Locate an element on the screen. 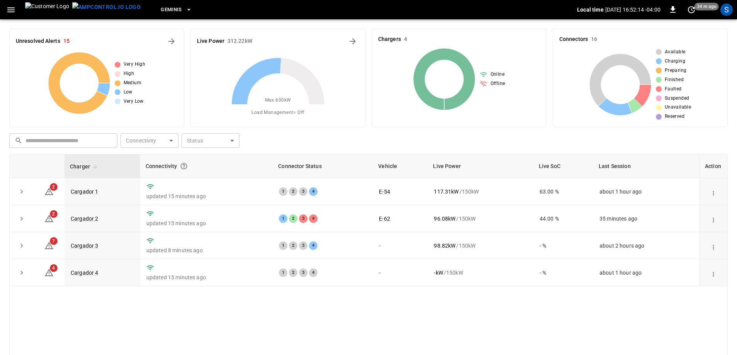  button: set refresh interval is located at coordinates (691, 10).